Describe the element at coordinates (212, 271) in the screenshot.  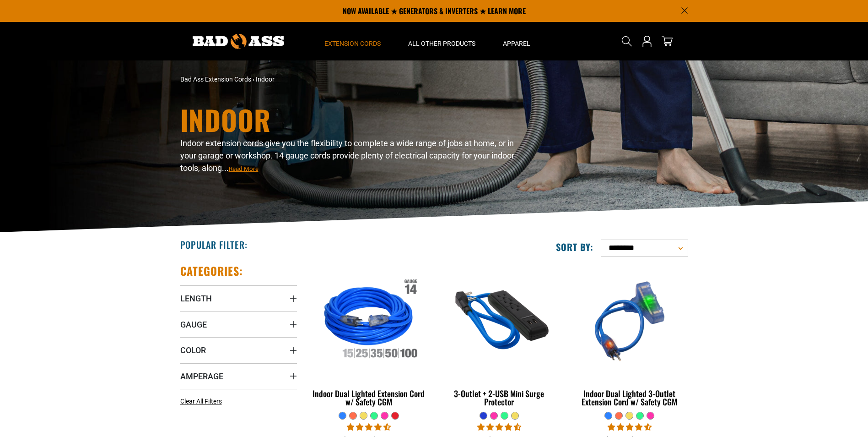
I see `h2: Categories:` at that location.